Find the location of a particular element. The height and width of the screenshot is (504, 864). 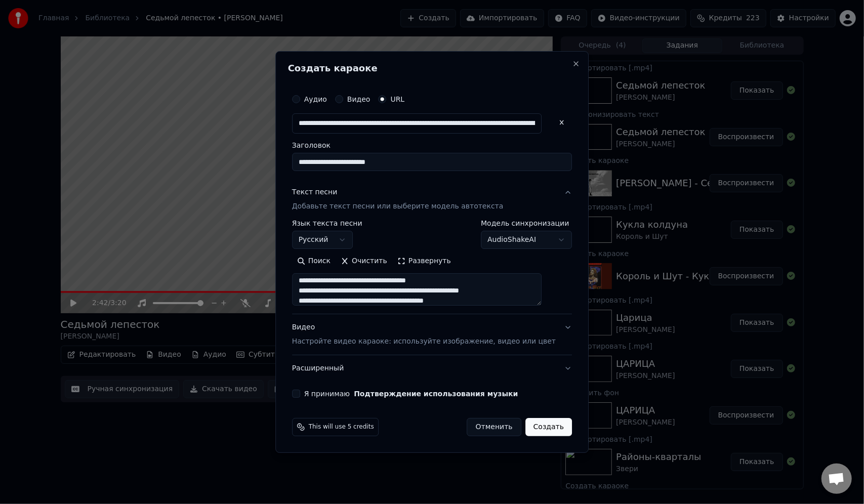

span: This will use 5 credits is located at coordinates (341, 427).